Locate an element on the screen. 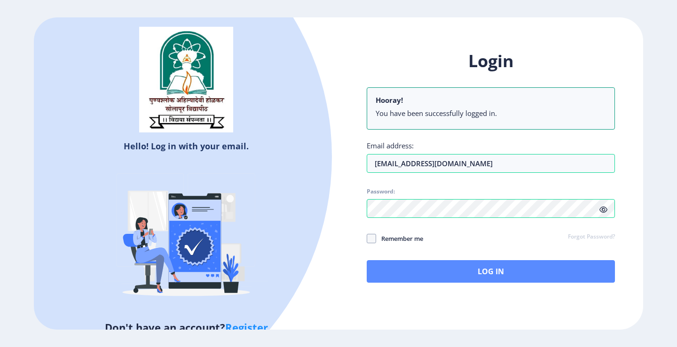  img: sulogo.png is located at coordinates (186, 80).